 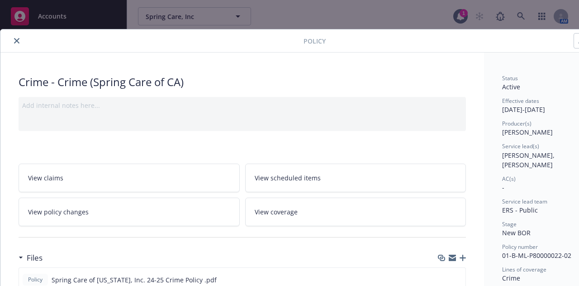 What do you see at coordinates (510, 78) in the screenshot?
I see `span: Status` at bounding box center [510, 78].